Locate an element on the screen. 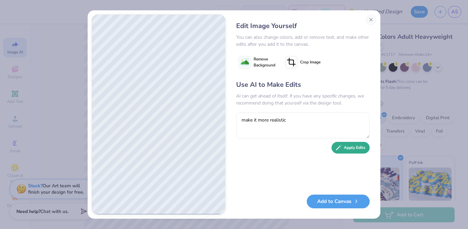 The image size is (468, 229). button: Apply Edits is located at coordinates (350, 148).